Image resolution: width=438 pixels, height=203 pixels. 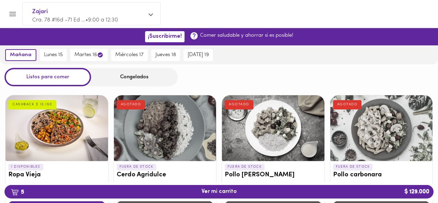 What do you see at coordinates (53, 55) in the screenshot?
I see `button: lunes 15` at bounding box center [53, 55].